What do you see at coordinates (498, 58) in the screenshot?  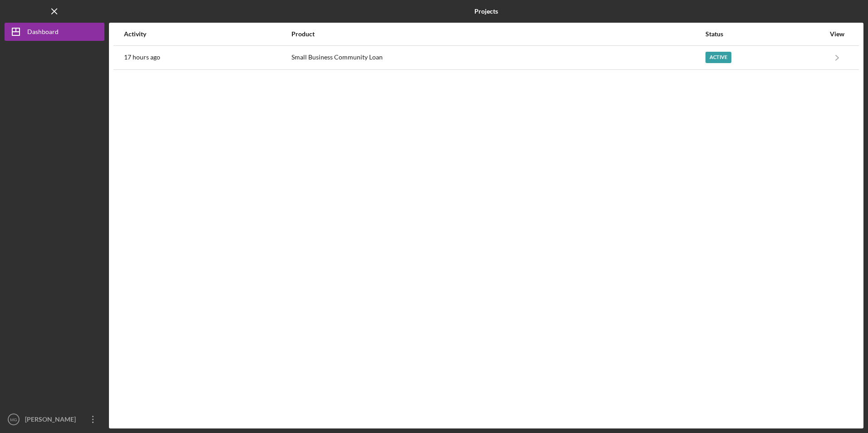 I see `div: Small Business Community Loan` at bounding box center [498, 58].